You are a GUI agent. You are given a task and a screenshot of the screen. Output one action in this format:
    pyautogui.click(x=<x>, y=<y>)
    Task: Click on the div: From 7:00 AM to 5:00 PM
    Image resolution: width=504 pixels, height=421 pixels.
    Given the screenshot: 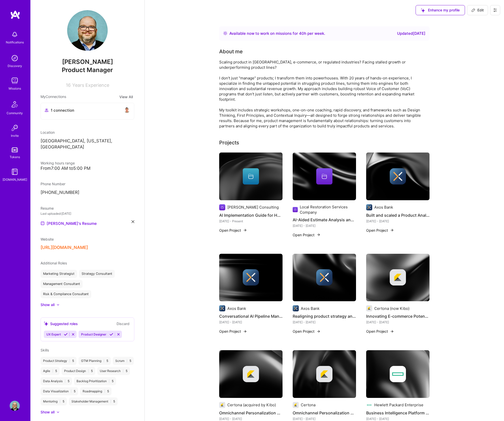 What is the action you would take?
    pyautogui.click(x=87, y=168)
    